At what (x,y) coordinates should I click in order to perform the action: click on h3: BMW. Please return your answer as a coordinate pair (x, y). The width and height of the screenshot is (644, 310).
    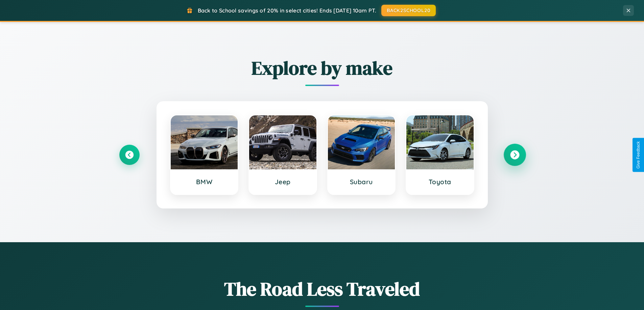
    Looking at the image, I should click on (204, 182).